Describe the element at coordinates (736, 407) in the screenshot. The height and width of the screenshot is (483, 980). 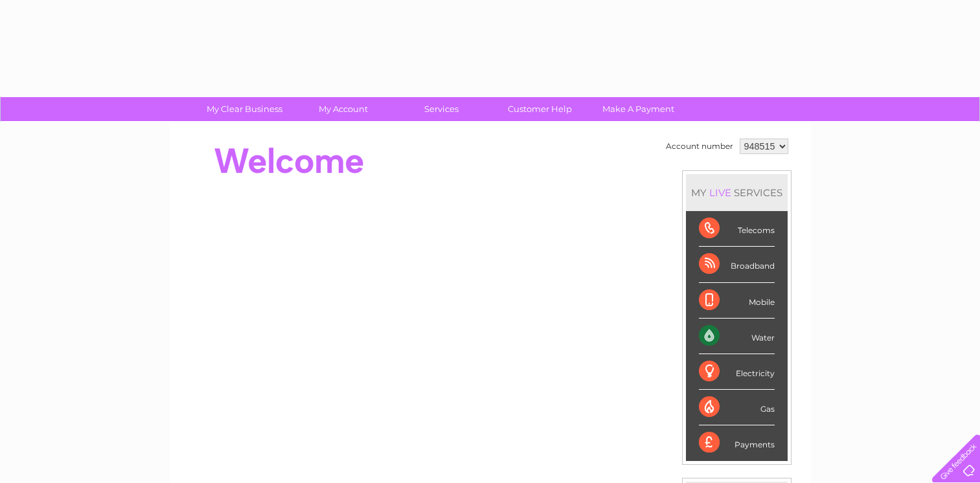
I see `div: Gas` at that location.